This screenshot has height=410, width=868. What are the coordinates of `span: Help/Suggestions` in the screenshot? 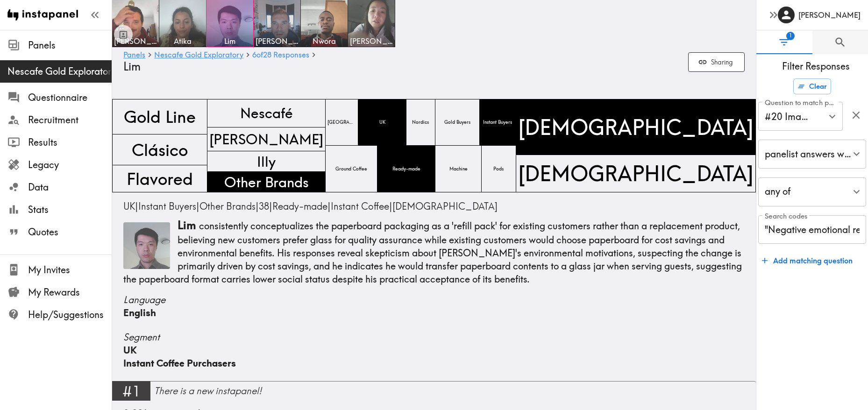 It's located at (69, 315).